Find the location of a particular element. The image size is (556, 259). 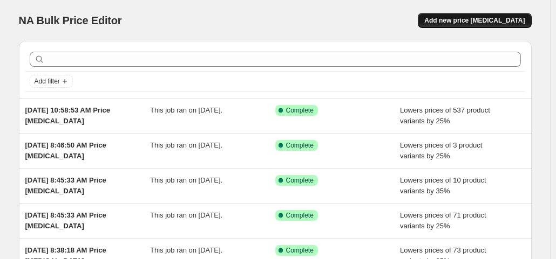

span: NA Bulk Price Editor is located at coordinates (70, 20).